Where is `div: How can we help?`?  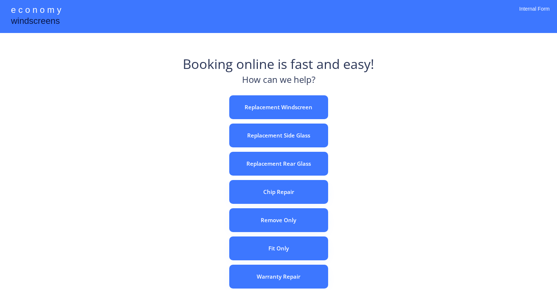 div: How can we help? is located at coordinates (279, 81).